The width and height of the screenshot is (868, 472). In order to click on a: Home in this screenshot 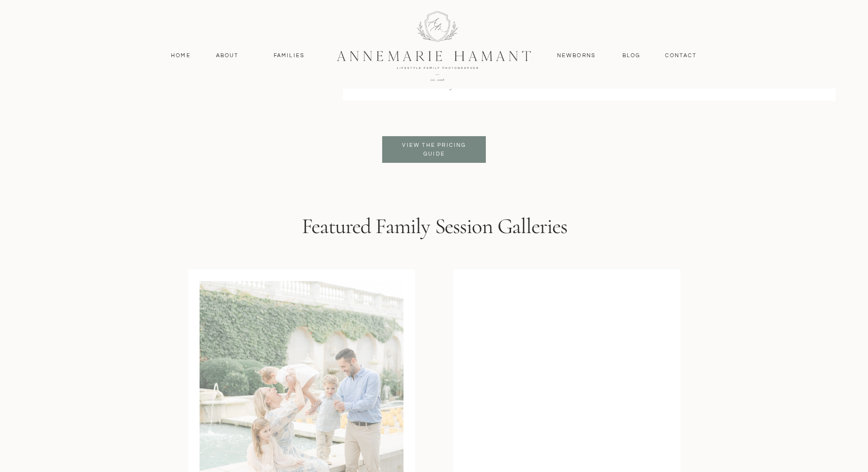, I will do `click(181, 56)`.